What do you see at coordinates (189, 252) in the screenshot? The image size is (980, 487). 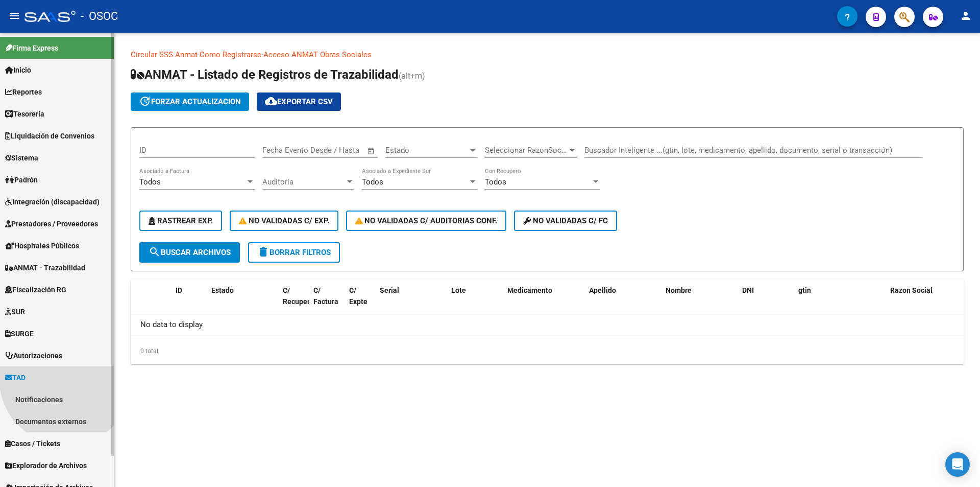 I see `button: Buscar Archivos` at bounding box center [189, 252].